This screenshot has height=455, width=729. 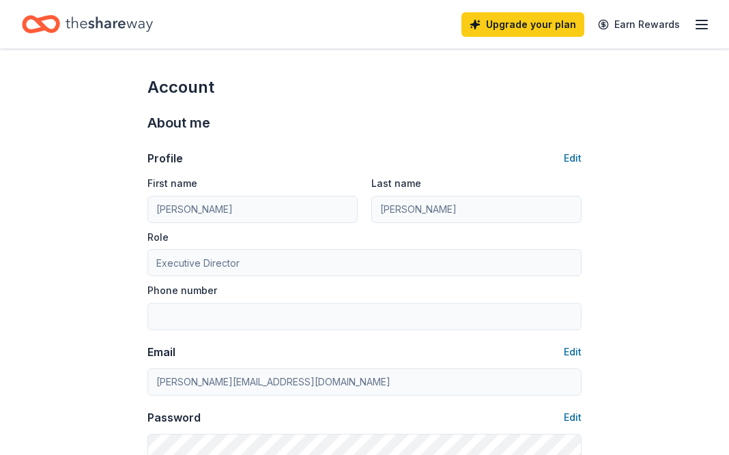 I want to click on div: Profile, so click(x=165, y=158).